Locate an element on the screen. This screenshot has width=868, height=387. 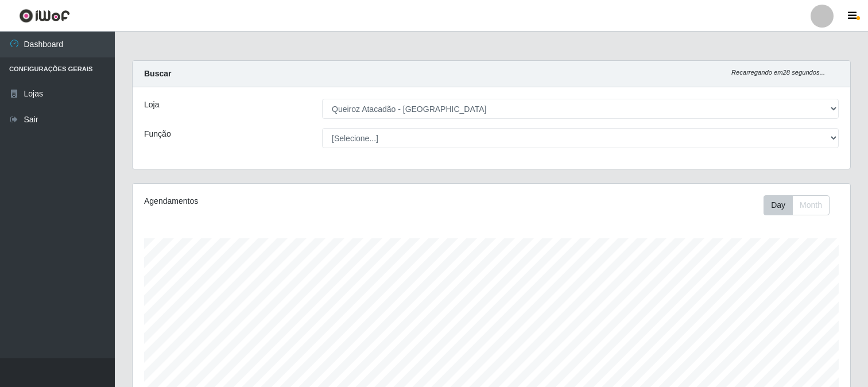
label: Função is located at coordinates (158, 134).